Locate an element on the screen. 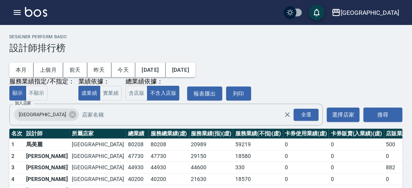 Image resolution: width=412 pixels, height=188 pixels. input: 店家名稱 is located at coordinates (189, 115).